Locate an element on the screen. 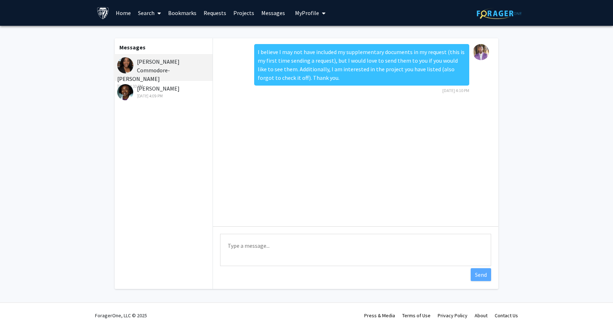 This screenshot has height=328, width=613. button: Send is located at coordinates (481, 275).